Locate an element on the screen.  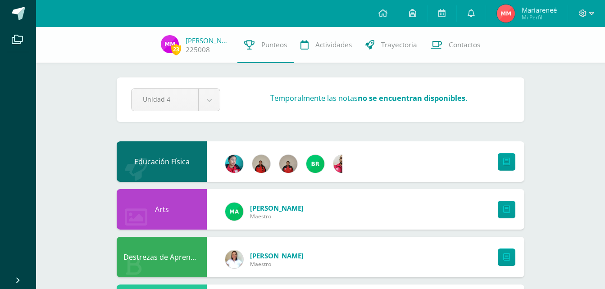
img: 7976fc47626adfddeb45c36bac81a772.png is located at coordinates (315, 164).